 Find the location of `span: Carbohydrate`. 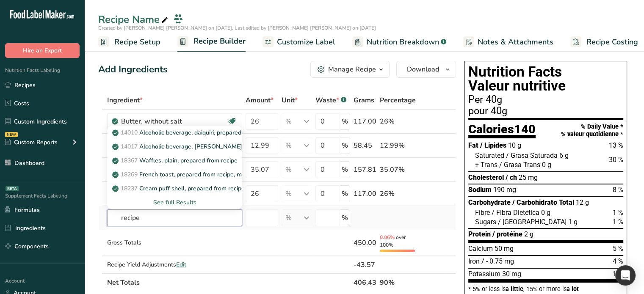

span: Carbohydrate is located at coordinates (489, 202).